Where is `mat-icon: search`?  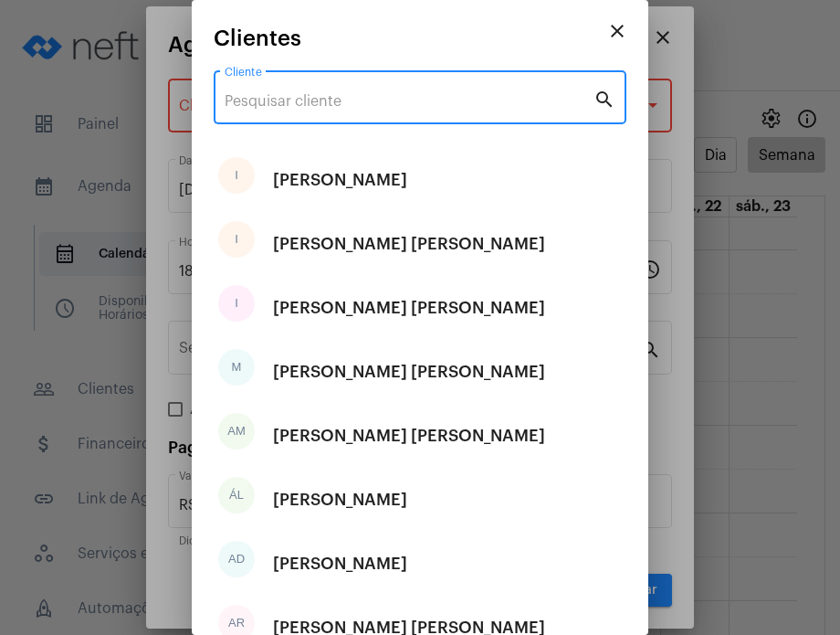
mat-icon: search is located at coordinates (604, 99).